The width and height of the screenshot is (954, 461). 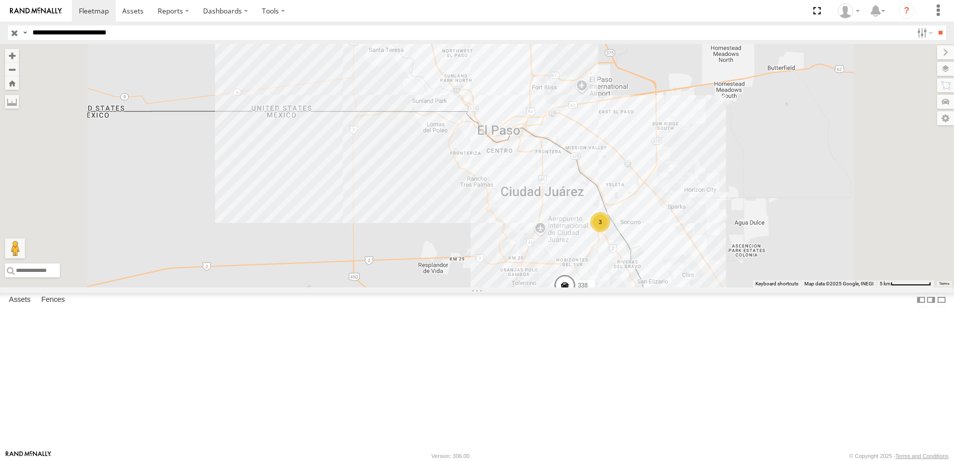 What do you see at coordinates (946, 118) in the screenshot?
I see `label: Map Settings` at bounding box center [946, 118].